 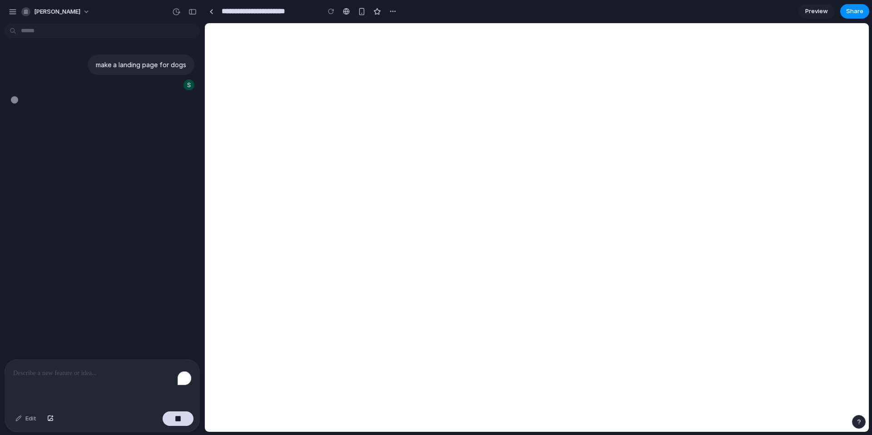 I want to click on div: To enrich screen reader interactions, please activate Accessibility in Grammarly extension settings, so click(x=102, y=384).